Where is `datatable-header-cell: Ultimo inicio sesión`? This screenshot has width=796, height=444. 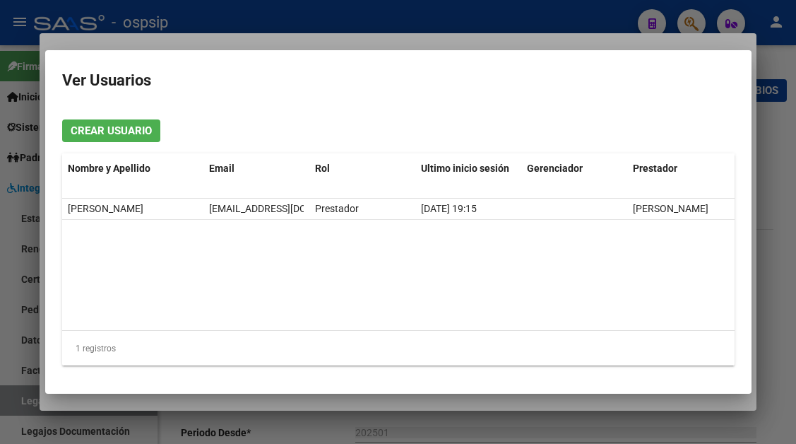 datatable-header-cell: Ultimo inicio sesión is located at coordinates (468, 168).